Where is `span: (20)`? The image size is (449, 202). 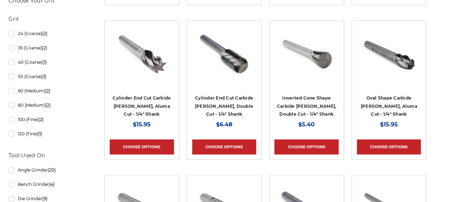 span: (20) is located at coordinates (51, 169).